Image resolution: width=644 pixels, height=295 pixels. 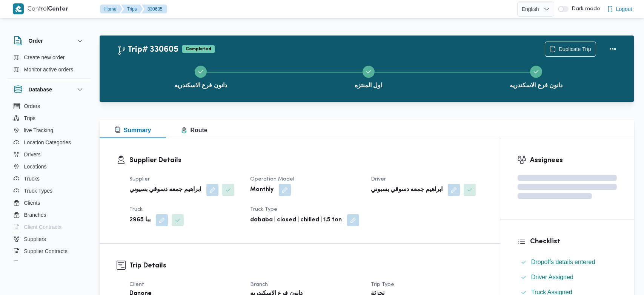 I want to click on button: Logout, so click(x=620, y=9).